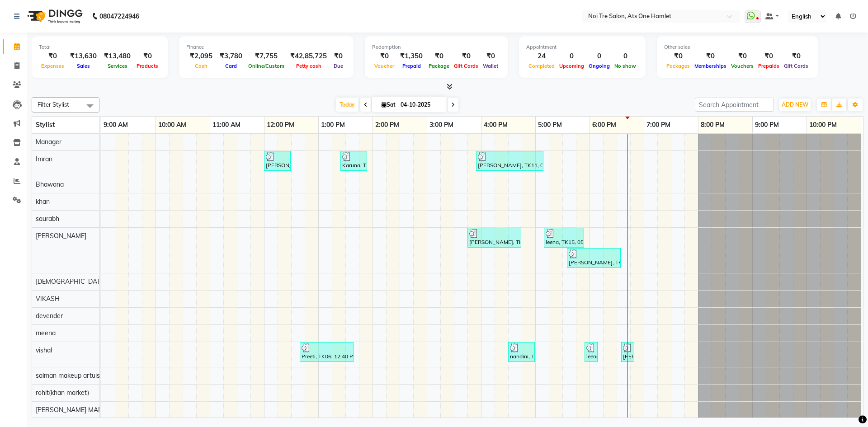 The width and height of the screenshot is (868, 427). I want to click on span: Due, so click(338, 66).